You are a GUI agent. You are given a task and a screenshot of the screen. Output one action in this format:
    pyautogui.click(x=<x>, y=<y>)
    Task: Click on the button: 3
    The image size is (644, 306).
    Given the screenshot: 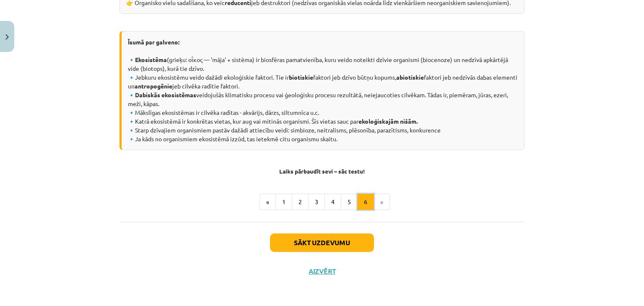 What is the action you would take?
    pyautogui.click(x=316, y=202)
    